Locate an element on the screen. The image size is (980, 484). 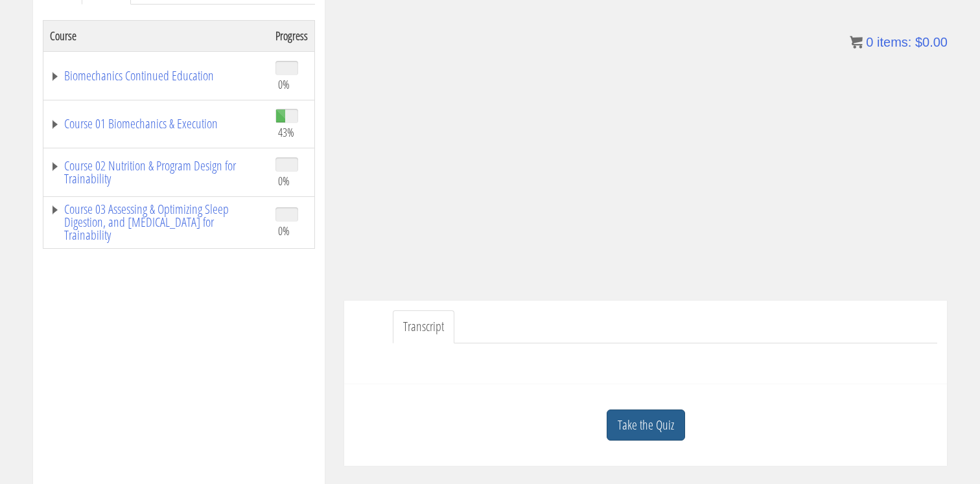
a: Take the Quiz is located at coordinates (645, 425).